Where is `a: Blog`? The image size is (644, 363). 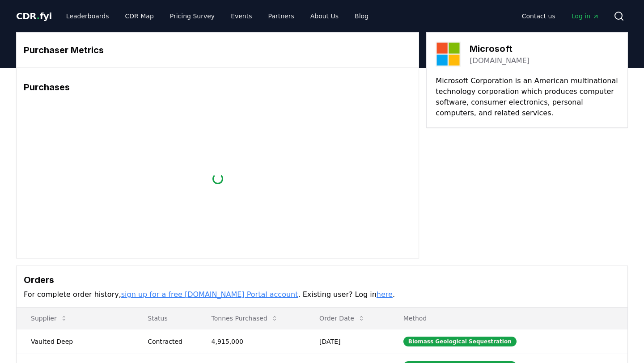 a: Blog is located at coordinates (361, 16).